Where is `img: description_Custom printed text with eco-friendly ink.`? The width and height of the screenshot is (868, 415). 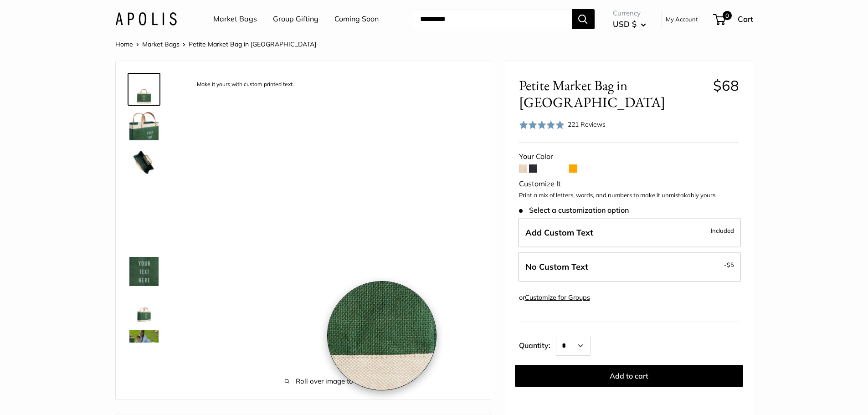 img: description_Custom printed text with eco-friendly ink. is located at coordinates (144, 272).